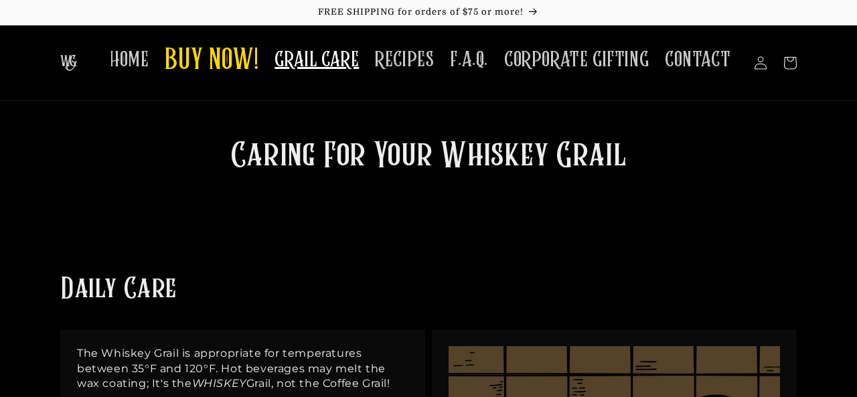 Image resolution: width=857 pixels, height=397 pixels. What do you see at coordinates (577, 60) in the screenshot?
I see `span: CORPORATE GIFTING` at bounding box center [577, 60].